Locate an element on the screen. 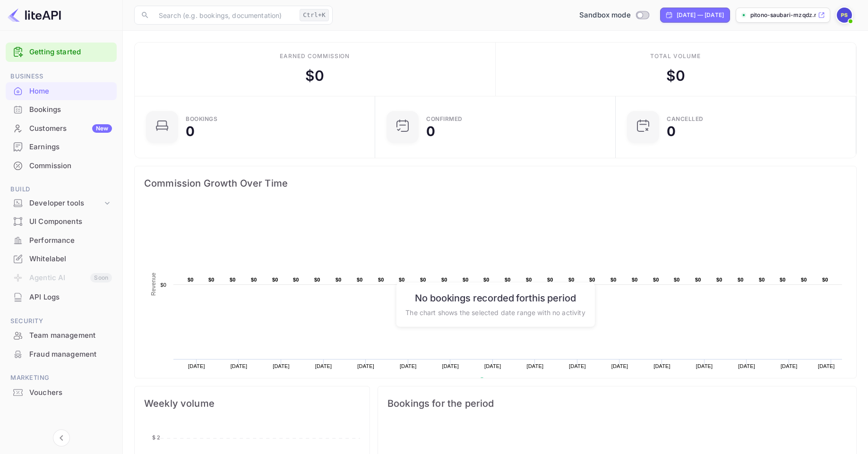  a: Performance is located at coordinates (61, 240).